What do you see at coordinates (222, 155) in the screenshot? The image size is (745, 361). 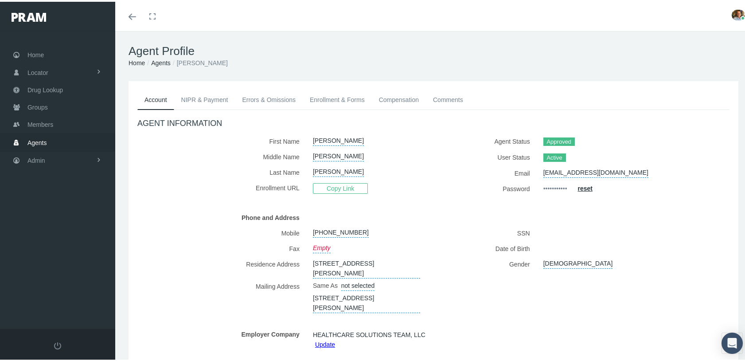 I see `label: Middle Name` at bounding box center [222, 155].